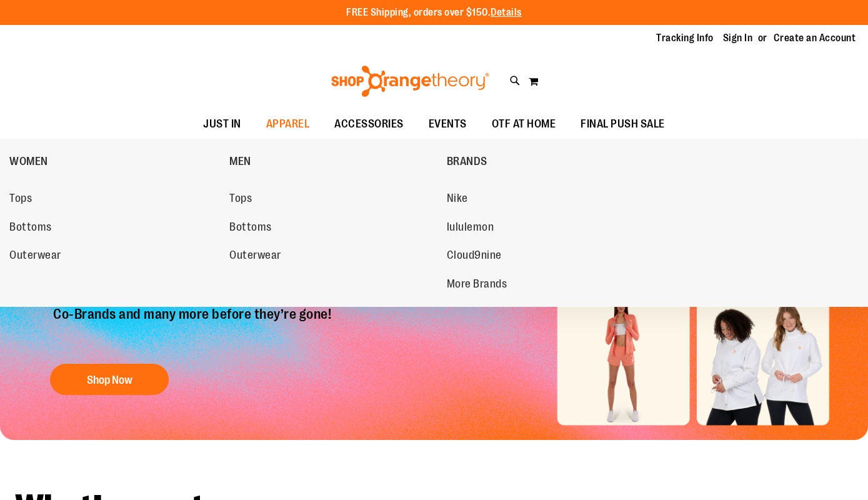 Image resolution: width=868 pixels, height=500 pixels. What do you see at coordinates (368, 124) in the screenshot?
I see `span: ACCESSORIES` at bounding box center [368, 124].